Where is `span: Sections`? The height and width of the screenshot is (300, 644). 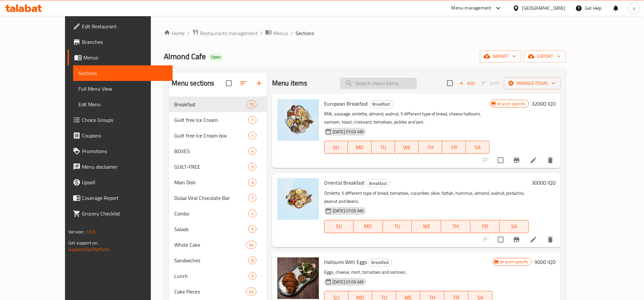 span: Sections is located at coordinates (305, 33).